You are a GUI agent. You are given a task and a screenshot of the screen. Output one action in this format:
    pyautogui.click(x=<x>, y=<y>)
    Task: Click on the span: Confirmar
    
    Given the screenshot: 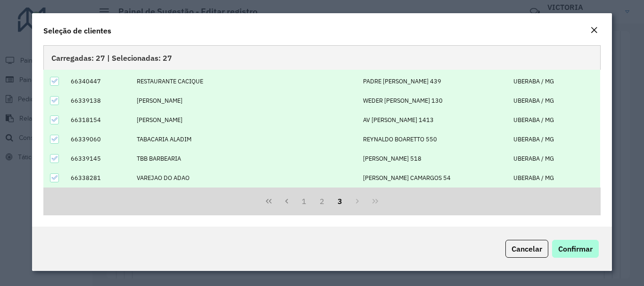 What is the action you would take?
    pyautogui.click(x=575, y=249)
    